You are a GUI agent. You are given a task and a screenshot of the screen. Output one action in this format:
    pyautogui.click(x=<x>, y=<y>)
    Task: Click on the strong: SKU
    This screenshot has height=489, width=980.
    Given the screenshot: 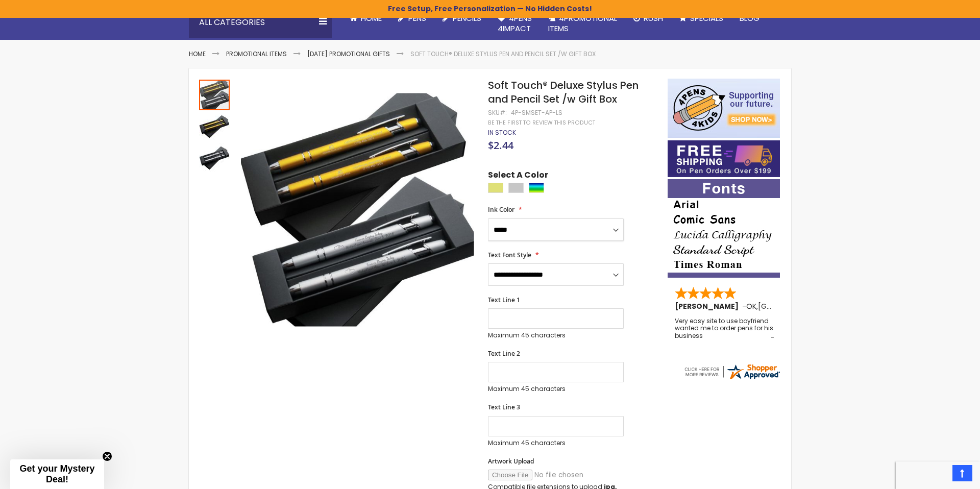 What is the action you would take?
    pyautogui.click(x=497, y=112)
    